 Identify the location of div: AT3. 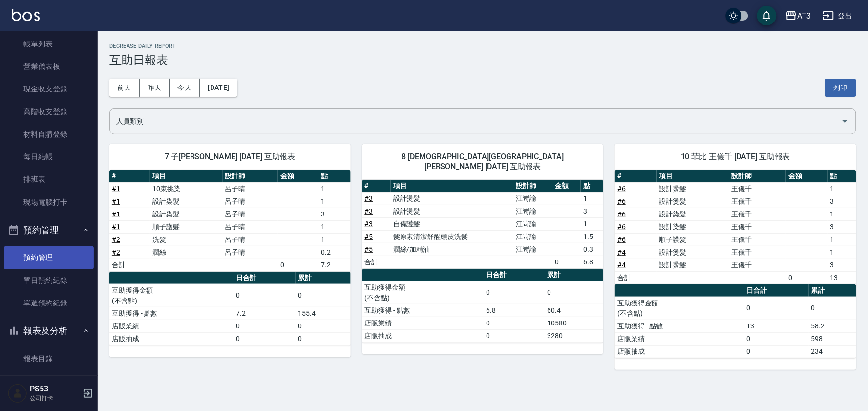
(804, 16).